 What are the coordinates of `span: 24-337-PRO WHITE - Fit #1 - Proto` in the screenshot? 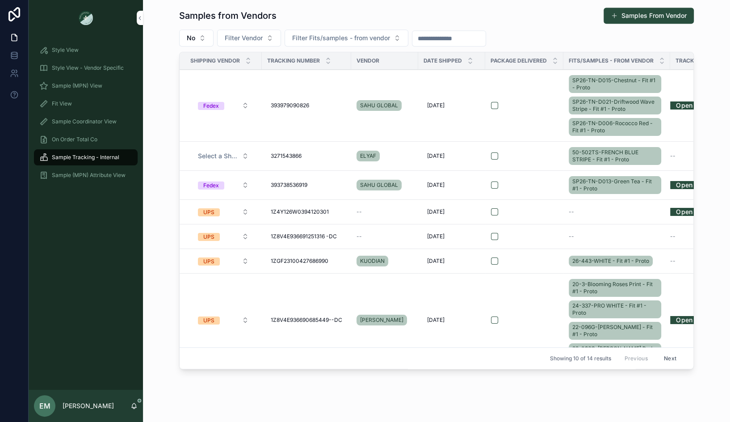 It's located at (615, 309).